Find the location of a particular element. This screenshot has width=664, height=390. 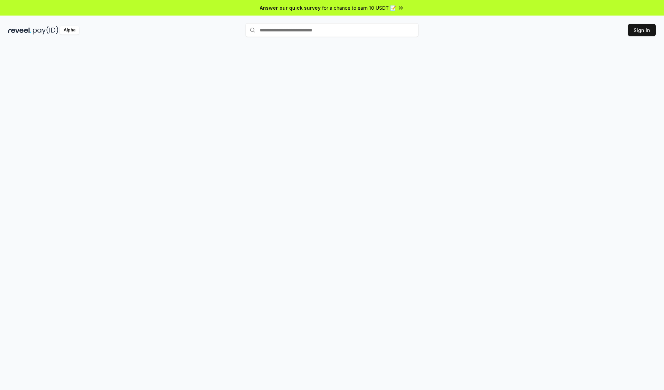

img: reveel_dark is located at coordinates (20, 30).